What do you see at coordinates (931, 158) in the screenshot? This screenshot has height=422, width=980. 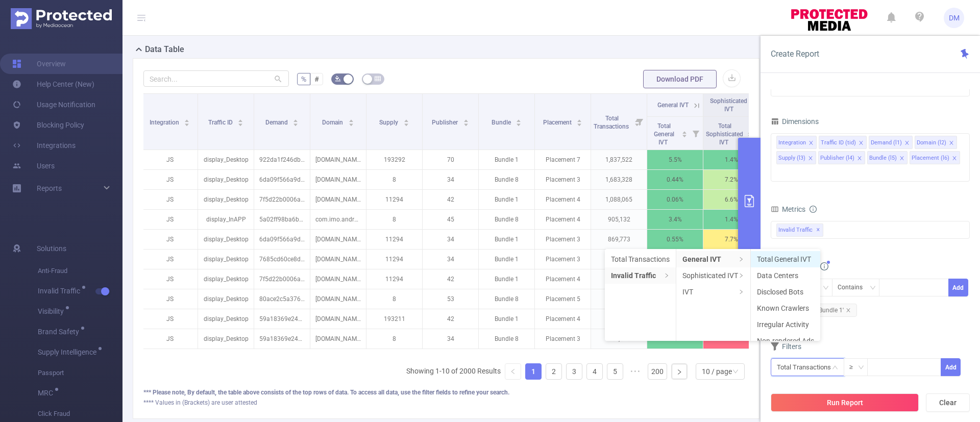 I see `div: Placement (l6)` at bounding box center [931, 158].